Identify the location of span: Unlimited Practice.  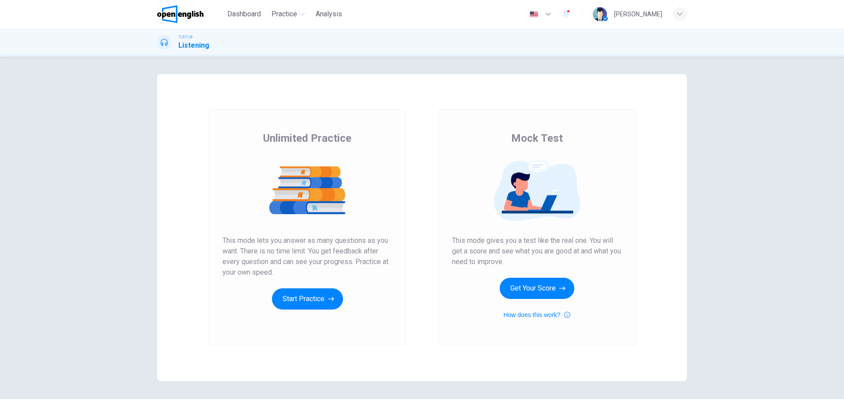
(307, 138).